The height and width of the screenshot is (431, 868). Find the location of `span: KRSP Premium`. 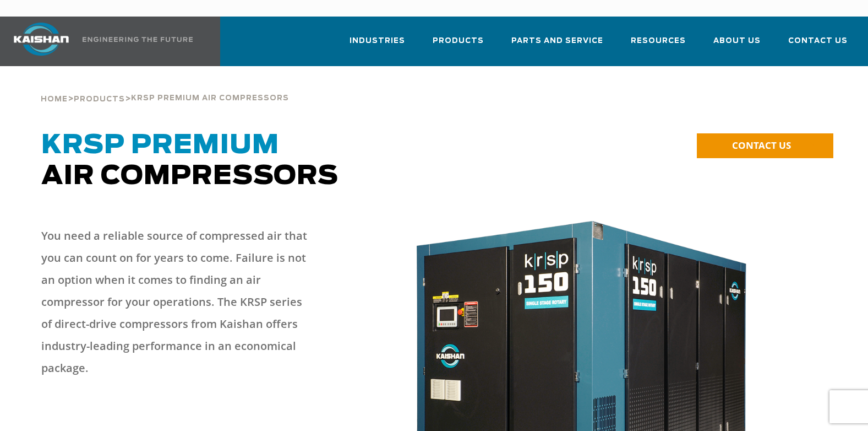

span: KRSP Premium is located at coordinates (160, 146).